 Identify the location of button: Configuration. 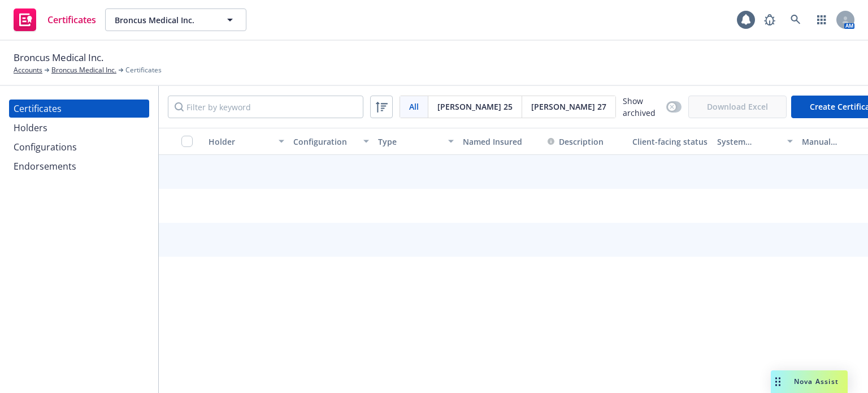
(331, 141).